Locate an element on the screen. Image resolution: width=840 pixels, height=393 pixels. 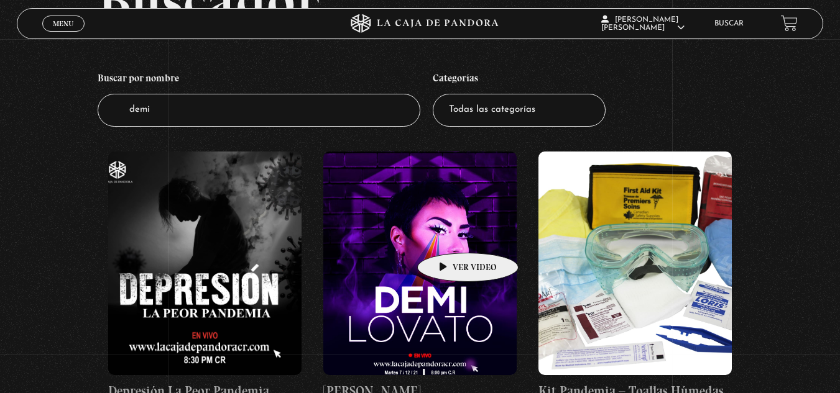
span: Cerrar is located at coordinates (63, 34).